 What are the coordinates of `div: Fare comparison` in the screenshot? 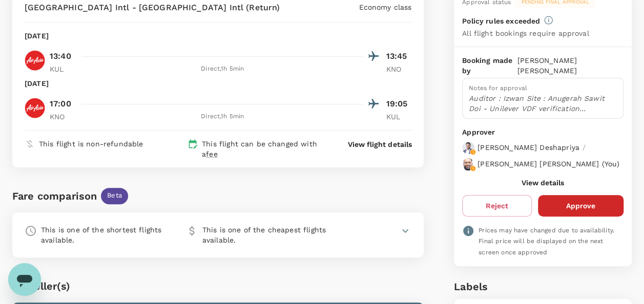 It's located at (54, 196).